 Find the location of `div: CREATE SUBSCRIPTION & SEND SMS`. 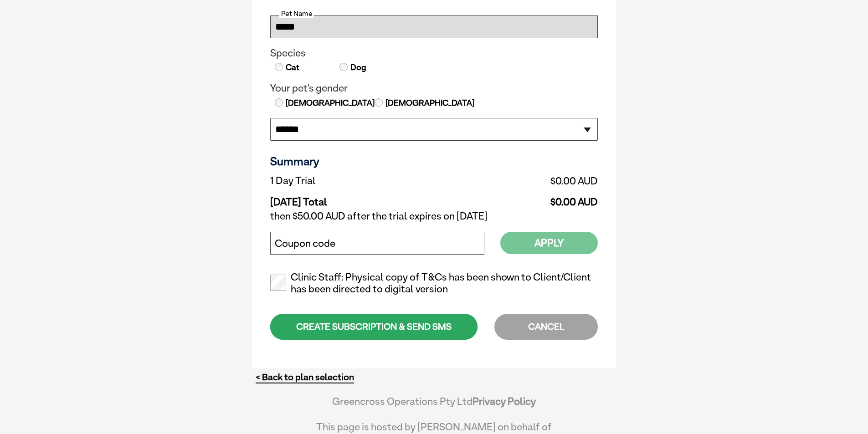

div: CREATE SUBSCRIPTION & SEND SMS is located at coordinates (374, 327).